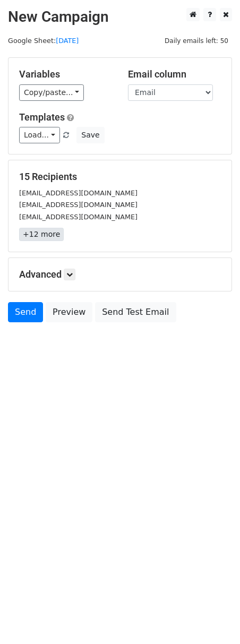 The image size is (240, 644). What do you see at coordinates (40, 135) in the screenshot?
I see `a: Load...` at bounding box center [40, 135].